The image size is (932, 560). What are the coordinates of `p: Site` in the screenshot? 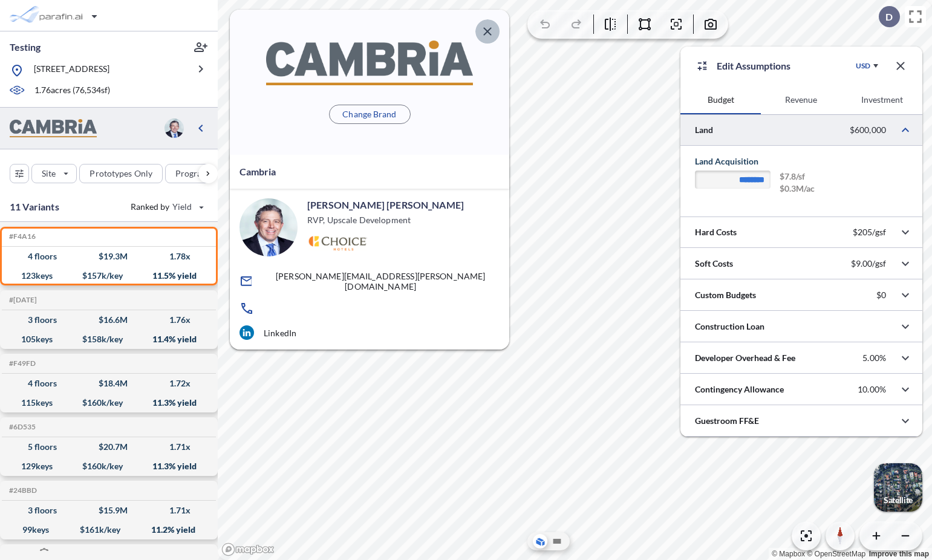 It's located at (48, 174).